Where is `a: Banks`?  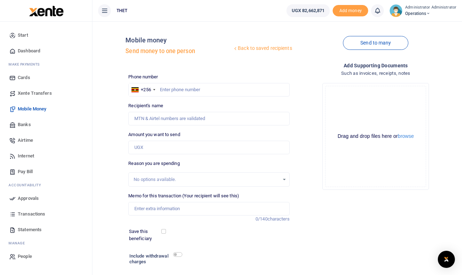 a: Banks is located at coordinates (46, 125).